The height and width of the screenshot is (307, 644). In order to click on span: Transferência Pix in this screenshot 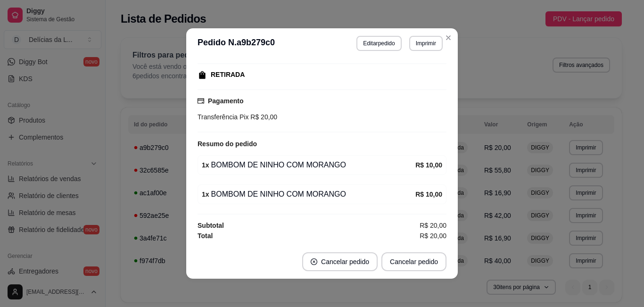, I will do `click(223, 117)`.